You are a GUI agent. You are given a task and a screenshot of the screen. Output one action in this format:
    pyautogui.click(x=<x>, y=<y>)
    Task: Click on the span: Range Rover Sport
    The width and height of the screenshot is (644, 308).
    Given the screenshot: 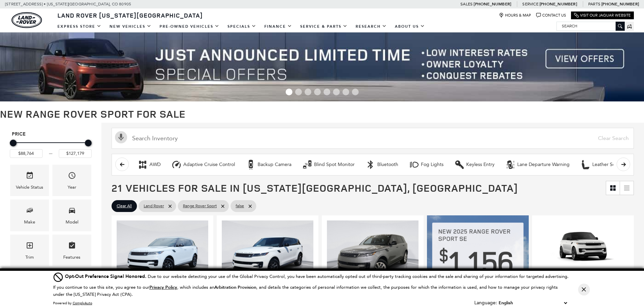 What is the action you would take?
    pyautogui.click(x=200, y=206)
    